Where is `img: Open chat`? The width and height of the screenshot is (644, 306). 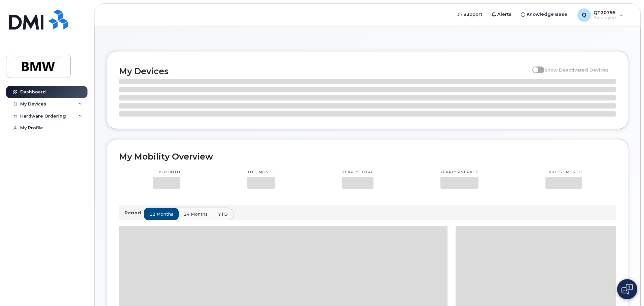
img: Open chat is located at coordinates (627, 289).